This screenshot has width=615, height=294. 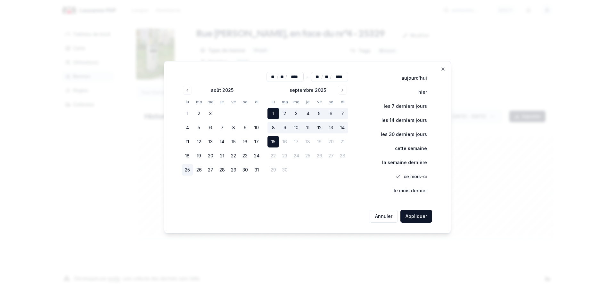 I want to click on button: Go to previous month, so click(x=187, y=90).